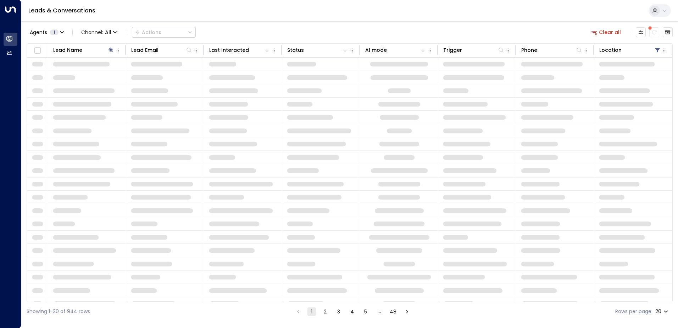 Image resolution: width=678 pixels, height=328 pixels. I want to click on button: Agents1, so click(46, 32).